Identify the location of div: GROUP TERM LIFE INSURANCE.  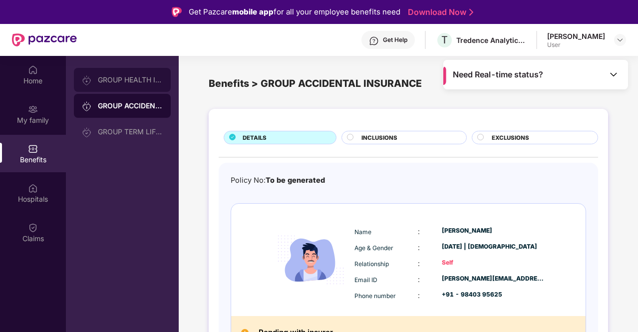
(130, 132).